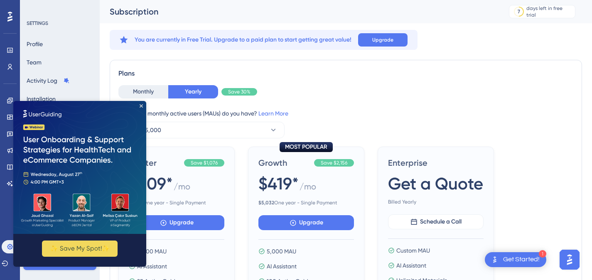 This screenshot has height=280, width=592. Describe the element at coordinates (239, 92) in the screenshot. I see `span: Save 30%` at that location.